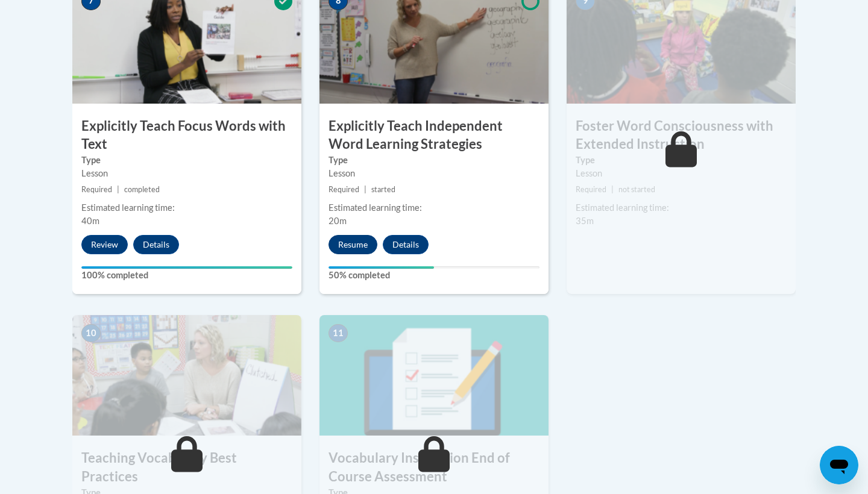 This screenshot has height=494, width=868. Describe the element at coordinates (187, 276) in the screenshot. I see `label: 100% completed` at that location.